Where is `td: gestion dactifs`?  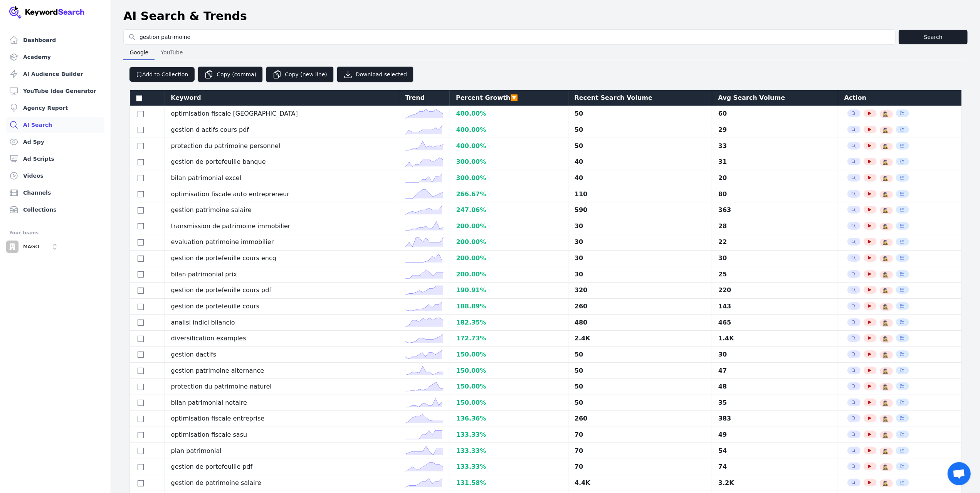 td: gestion dactifs is located at coordinates (282, 354).